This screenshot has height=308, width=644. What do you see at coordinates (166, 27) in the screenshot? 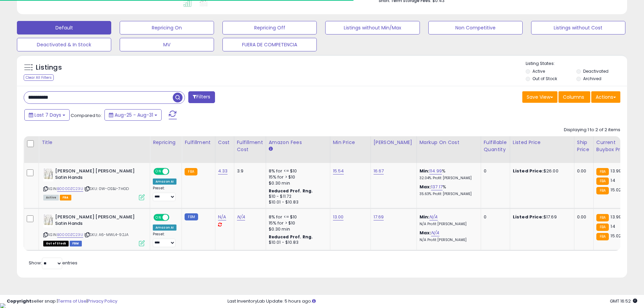
I see `button: Repricing On` at bounding box center [166, 27].